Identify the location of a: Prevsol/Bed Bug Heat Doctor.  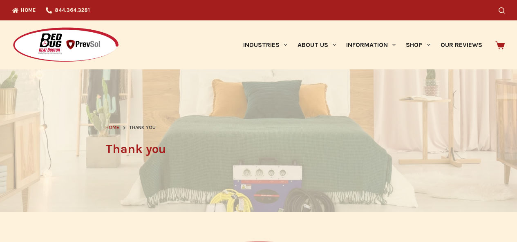
(66, 45).